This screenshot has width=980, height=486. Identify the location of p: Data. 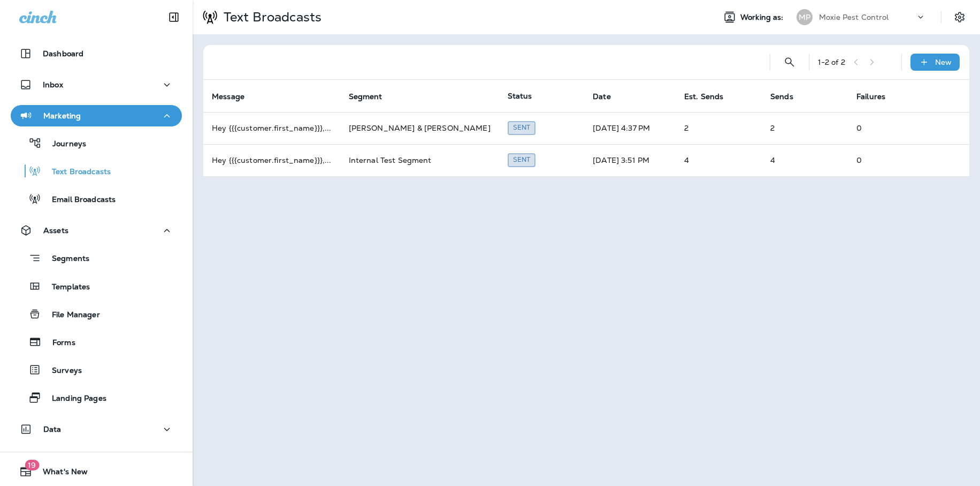
(52, 429).